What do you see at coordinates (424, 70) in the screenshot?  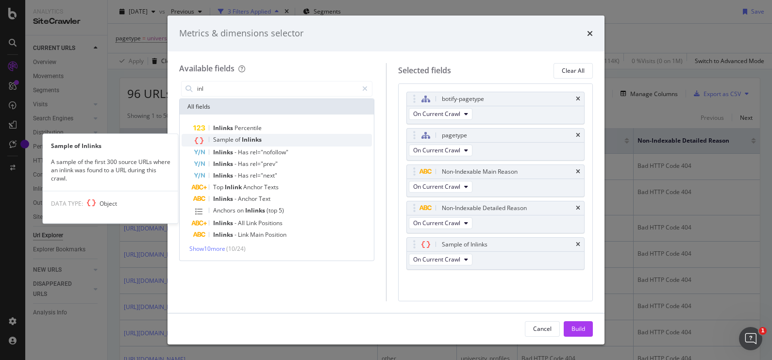 I see `div: Selected fields` at bounding box center [424, 70].